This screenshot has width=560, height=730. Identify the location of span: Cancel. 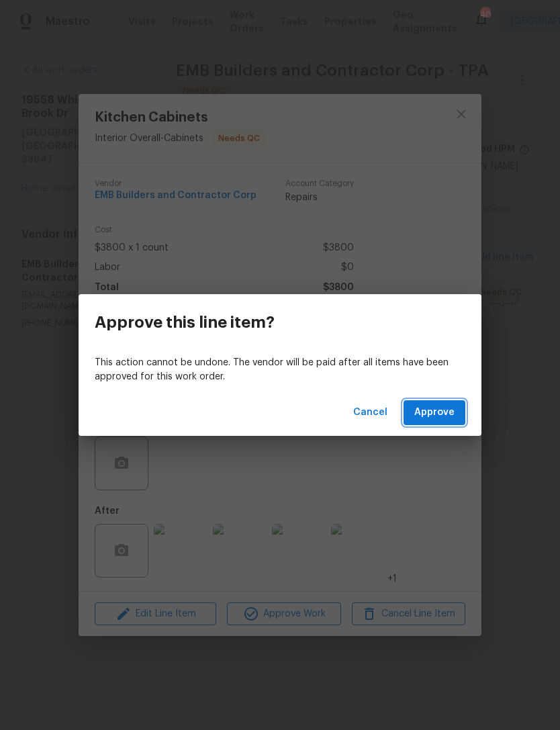
(370, 413).